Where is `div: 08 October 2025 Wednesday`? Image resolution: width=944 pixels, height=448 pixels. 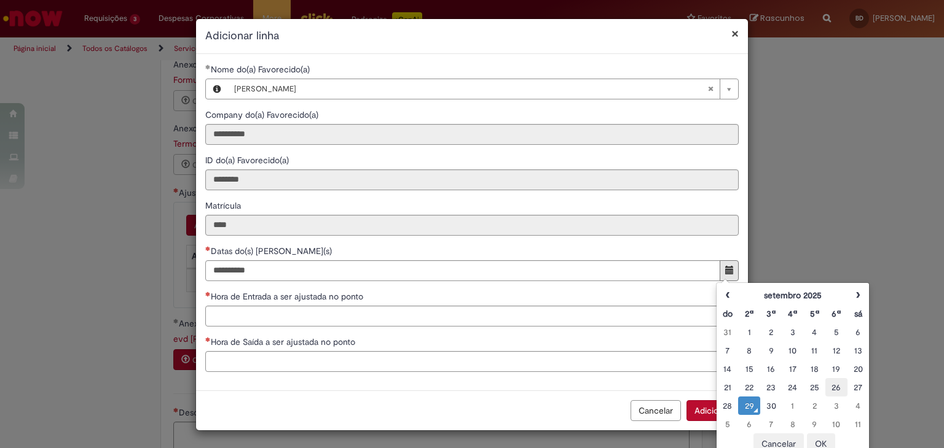
div: 08 October 2025 Wednesday is located at coordinates (792, 425).